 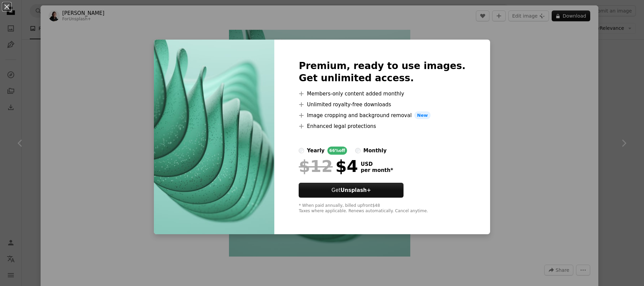 I want to click on div: $4, so click(x=328, y=167).